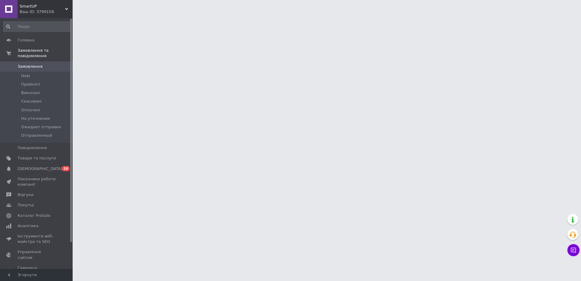 The image size is (581, 281). What do you see at coordinates (573, 250) in the screenshot?
I see `button: Чат з покупцем` at bounding box center [573, 250].